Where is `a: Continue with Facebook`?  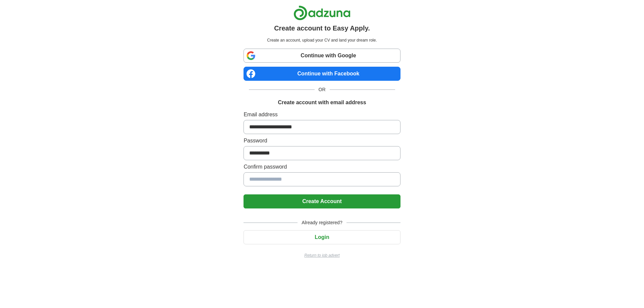
a: Continue with Facebook is located at coordinates (322, 74).